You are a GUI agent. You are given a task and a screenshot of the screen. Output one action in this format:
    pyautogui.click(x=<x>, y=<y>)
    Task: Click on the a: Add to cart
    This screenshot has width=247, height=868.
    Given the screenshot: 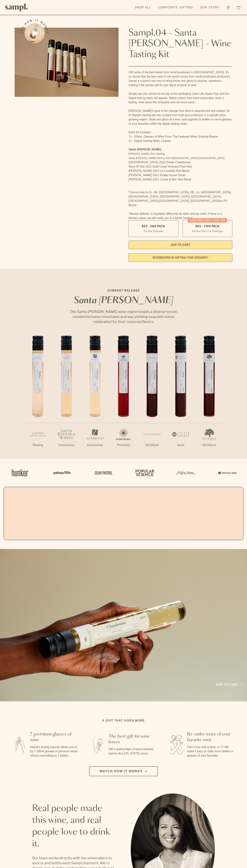 What is the action you would take?
    pyautogui.click(x=229, y=684)
    